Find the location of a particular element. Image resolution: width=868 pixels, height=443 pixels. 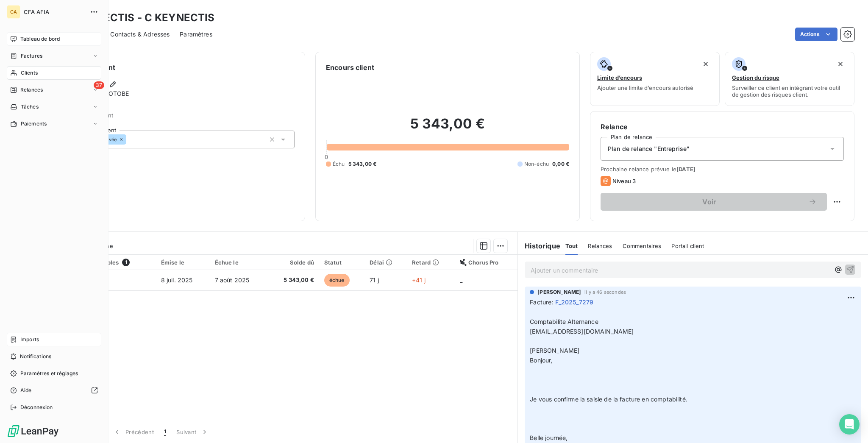

div: Statut is located at coordinates (342, 262).